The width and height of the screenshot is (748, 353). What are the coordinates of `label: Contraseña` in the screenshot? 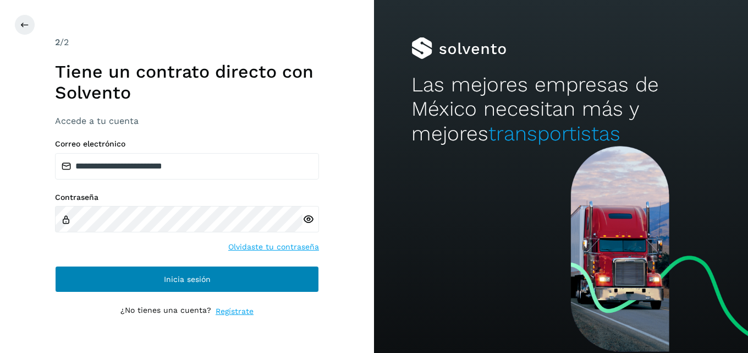 It's located at (187, 197).